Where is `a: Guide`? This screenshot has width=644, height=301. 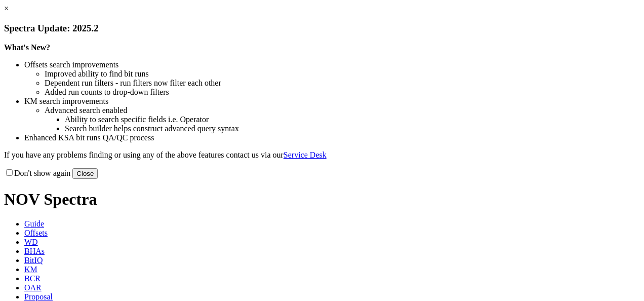 a: Guide is located at coordinates (34, 223).